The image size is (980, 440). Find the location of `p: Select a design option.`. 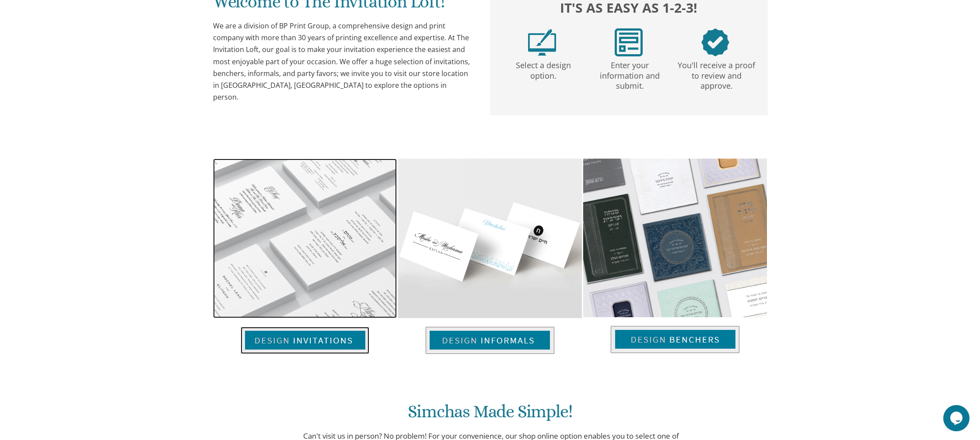

p: Select a design option. is located at coordinates (544, 68).